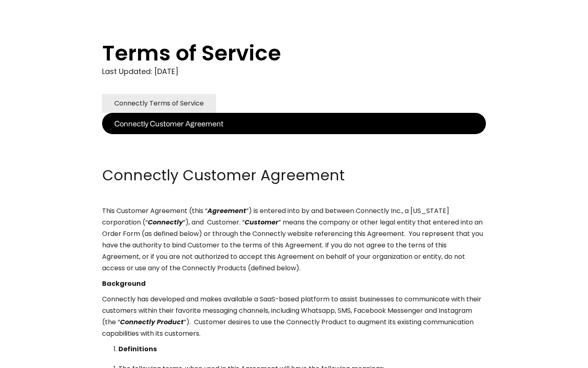 Image resolution: width=588 pixels, height=368 pixels. What do you see at coordinates (165, 222) in the screenshot?
I see `em: Connectly` at bounding box center [165, 222].